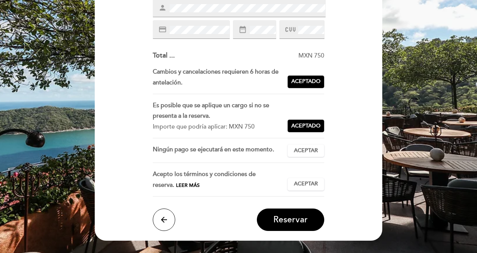 The width and height of the screenshot is (477, 253). I want to click on i: date_range, so click(242, 30).